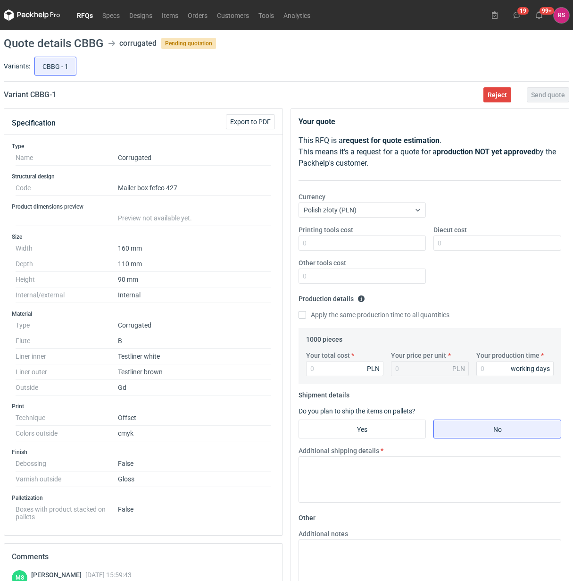 The image size is (573, 581). What do you see at coordinates (497, 95) in the screenshot?
I see `button: Reject` at bounding box center [497, 95].